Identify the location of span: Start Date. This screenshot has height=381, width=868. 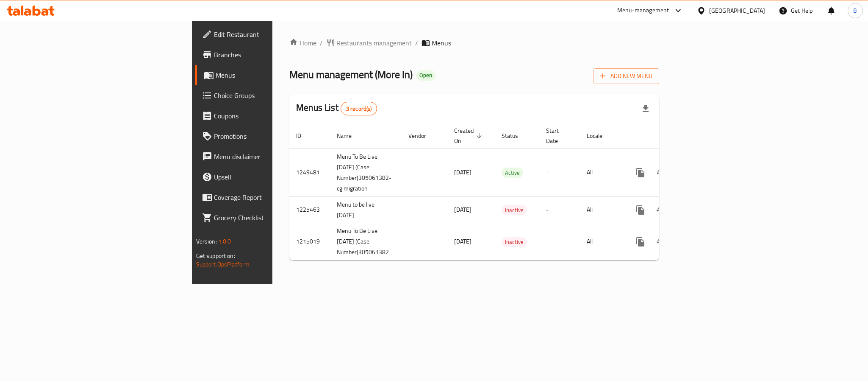
(558, 136).